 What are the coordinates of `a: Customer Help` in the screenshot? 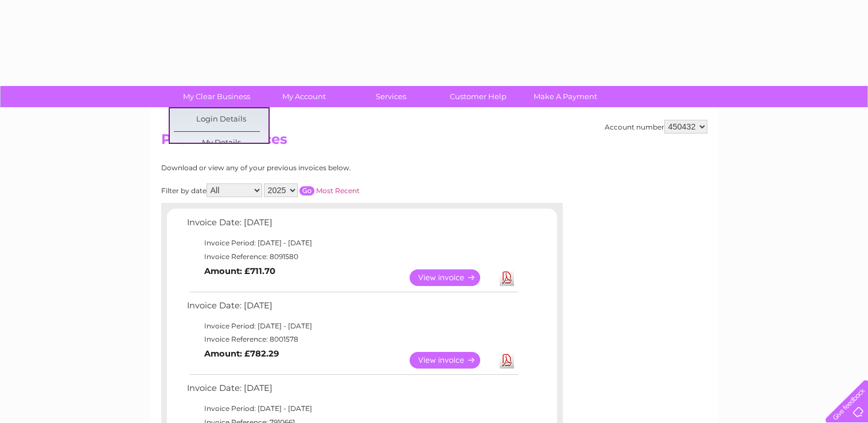 It's located at (478, 96).